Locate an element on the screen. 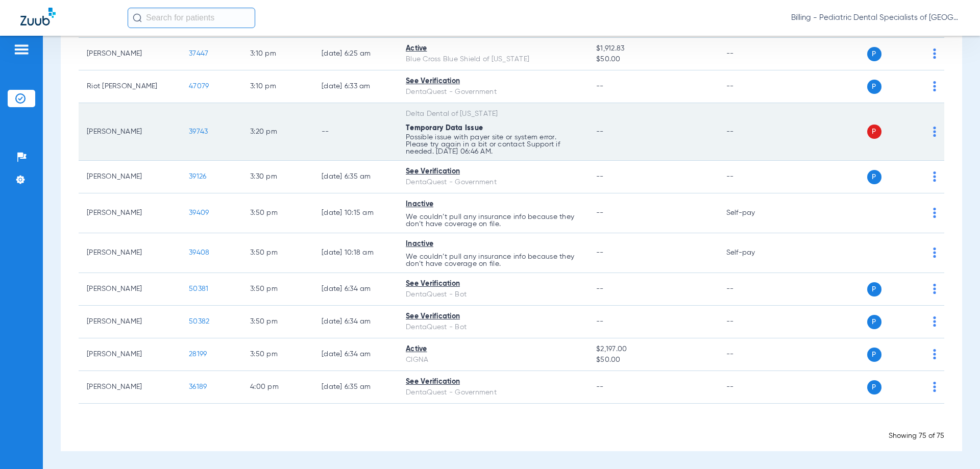 This screenshot has height=469, width=980. td: 4:00 PM is located at coordinates (278, 387).